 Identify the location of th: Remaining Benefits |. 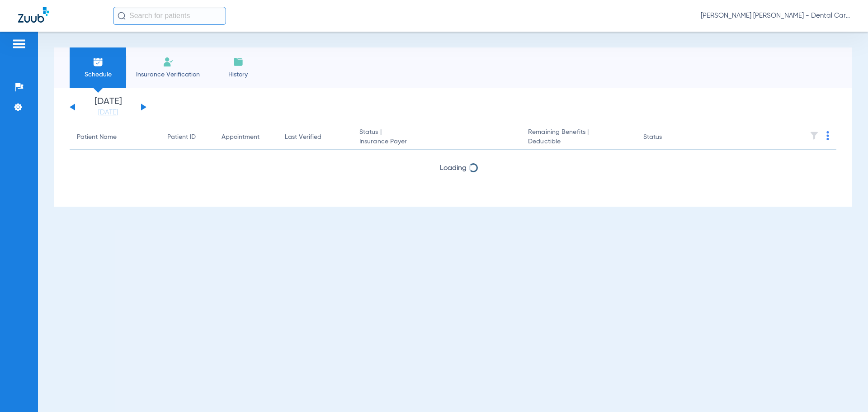
(578, 138).